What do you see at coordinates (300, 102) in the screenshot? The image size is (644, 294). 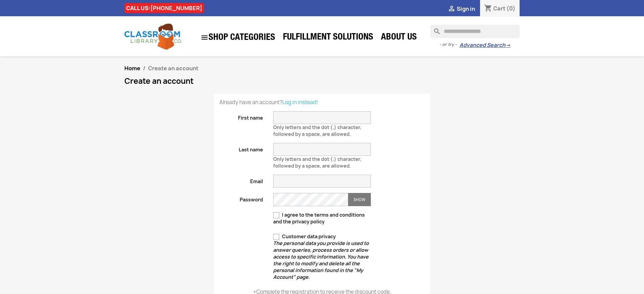 I see `a: Log in instead!` at bounding box center [300, 102].